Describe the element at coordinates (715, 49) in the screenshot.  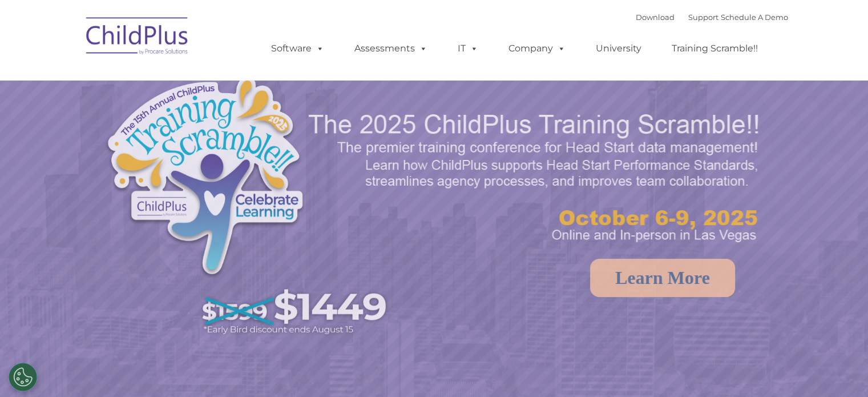
I see `a: Training Scramble!!` at that location.